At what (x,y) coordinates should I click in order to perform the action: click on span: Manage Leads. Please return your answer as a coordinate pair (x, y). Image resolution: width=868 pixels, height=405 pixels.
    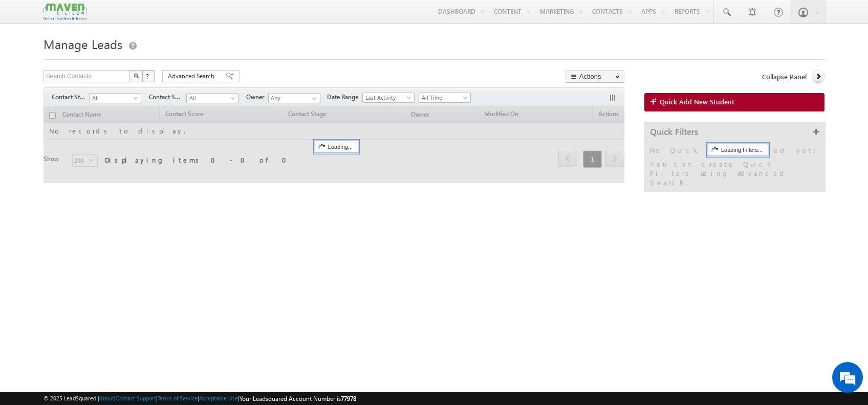
    Looking at the image, I should click on (83, 44).